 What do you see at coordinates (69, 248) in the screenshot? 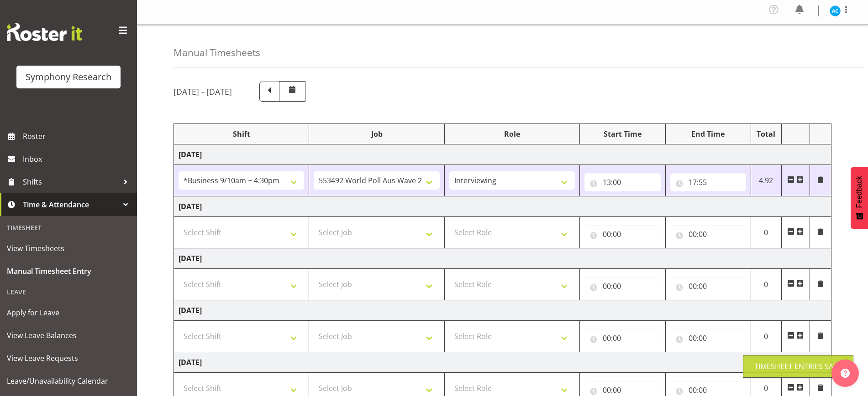
I see `a: View Timesheets` at bounding box center [69, 248].